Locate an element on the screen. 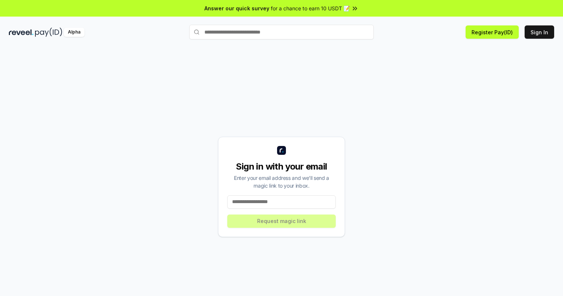  button: Register Pay(ID) is located at coordinates (492, 32).